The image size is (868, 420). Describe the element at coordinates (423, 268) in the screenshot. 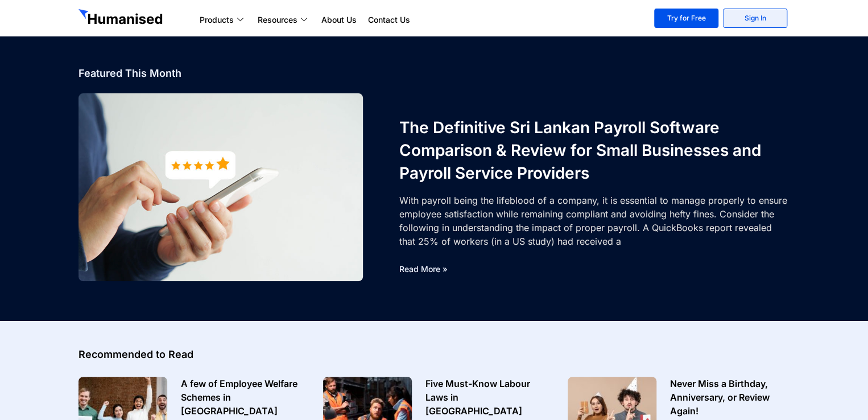

I see `a: Read More »` at that location.